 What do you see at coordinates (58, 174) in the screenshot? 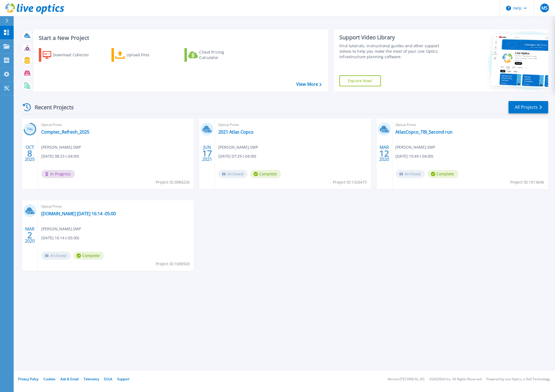
I see `span: In Progress` at bounding box center [58, 174].